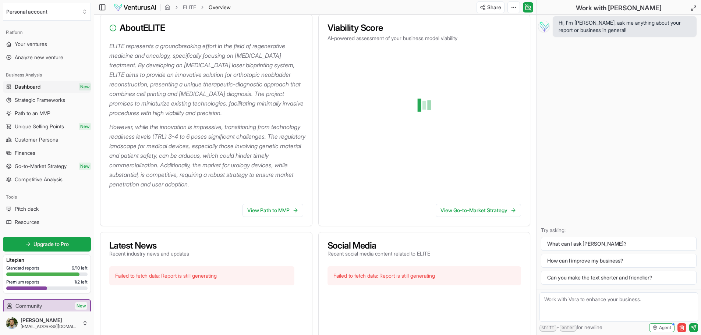 This screenshot has height=335, width=701. I want to click on a: ELITE, so click(190, 7).